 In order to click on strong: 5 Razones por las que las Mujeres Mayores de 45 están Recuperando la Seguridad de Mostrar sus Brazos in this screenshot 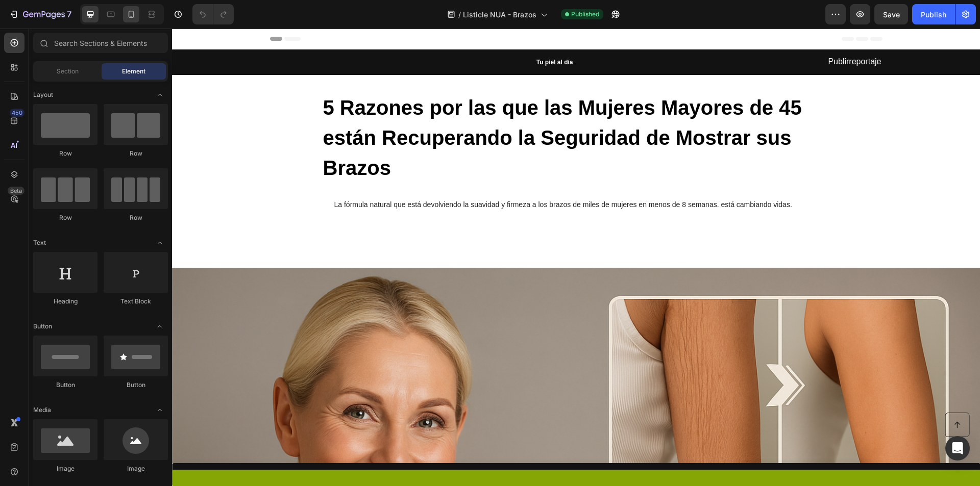, I will do `click(391, 109)`.